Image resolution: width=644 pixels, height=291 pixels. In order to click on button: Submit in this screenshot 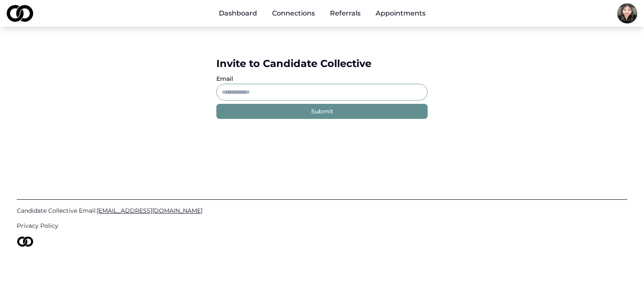, I will do `click(322, 111)`.